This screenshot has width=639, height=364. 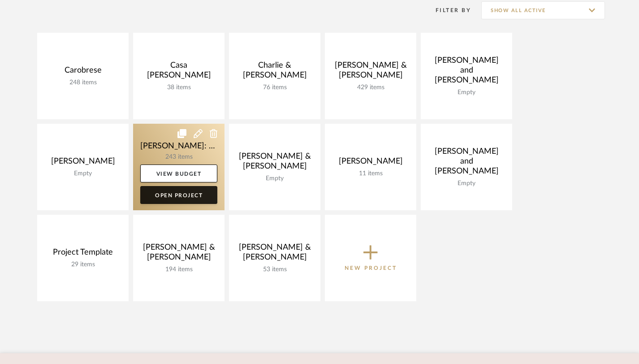 I want to click on div: 53 items, so click(x=275, y=269).